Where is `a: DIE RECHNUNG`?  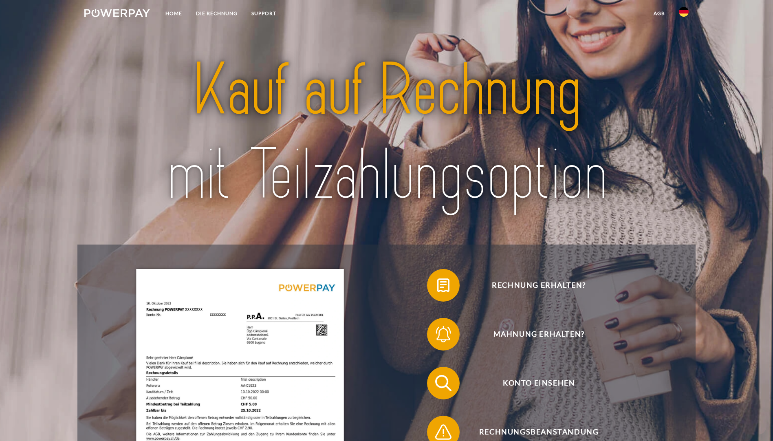 a: DIE RECHNUNG is located at coordinates (217, 13).